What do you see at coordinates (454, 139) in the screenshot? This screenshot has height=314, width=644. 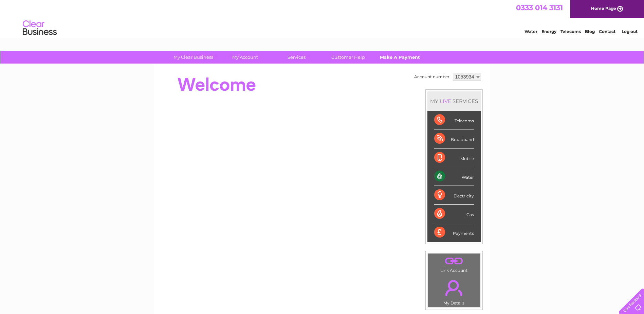 I see `div: Broadband` at bounding box center [454, 139].